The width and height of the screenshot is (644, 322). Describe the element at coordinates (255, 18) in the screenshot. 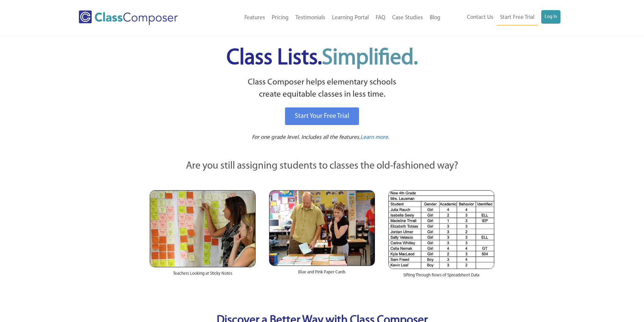

I see `a: Features` at that location.